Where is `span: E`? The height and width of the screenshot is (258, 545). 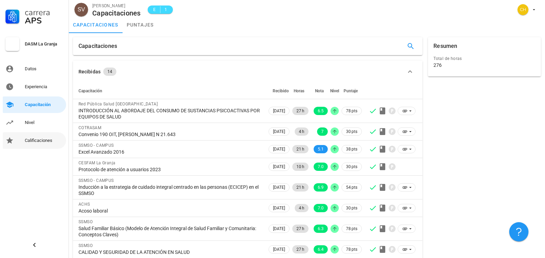 span: E is located at coordinates (155, 10).